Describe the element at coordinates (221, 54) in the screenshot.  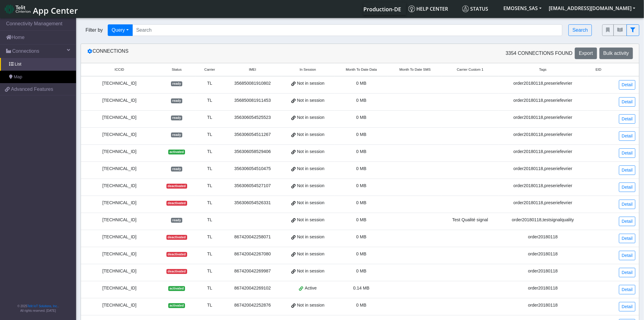
I see `div: Connections` at that location.